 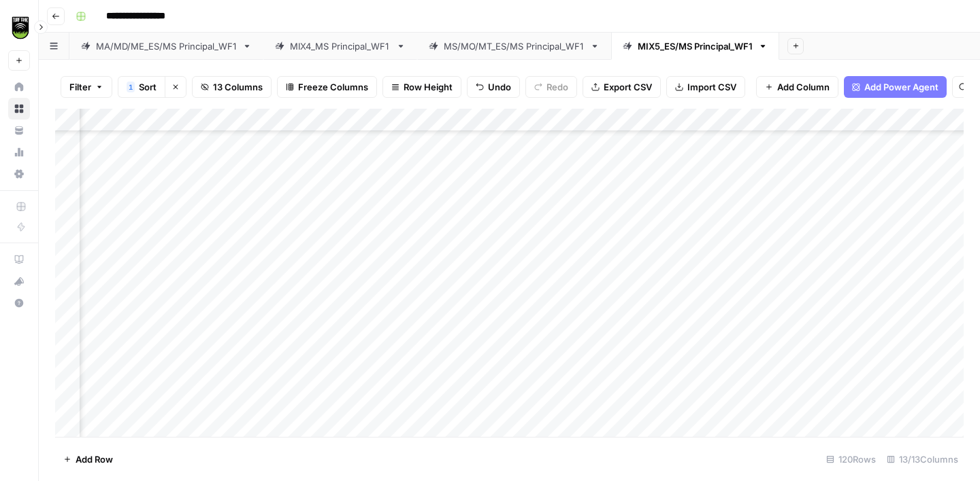 What do you see at coordinates (87, 87) in the screenshot?
I see `button: Filter` at bounding box center [87, 87].